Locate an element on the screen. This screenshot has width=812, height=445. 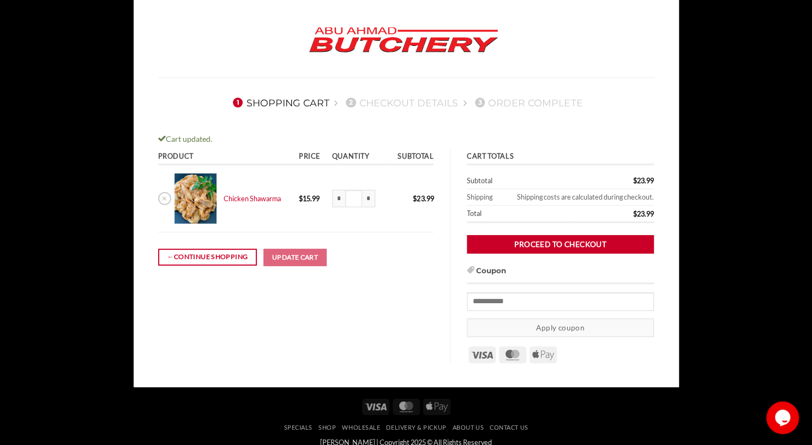
input: Increase quantity of Chicken Shawarma is located at coordinates (368, 198).